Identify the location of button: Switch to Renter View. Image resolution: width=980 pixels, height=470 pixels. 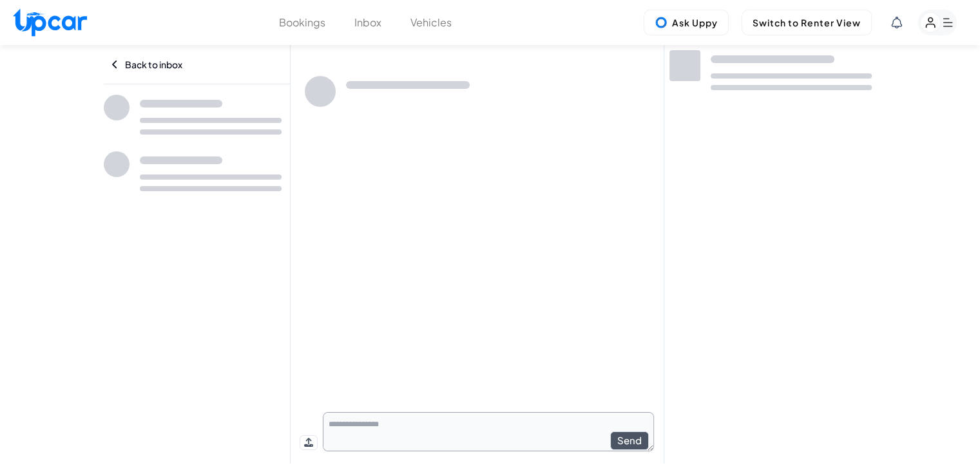
(807, 23).